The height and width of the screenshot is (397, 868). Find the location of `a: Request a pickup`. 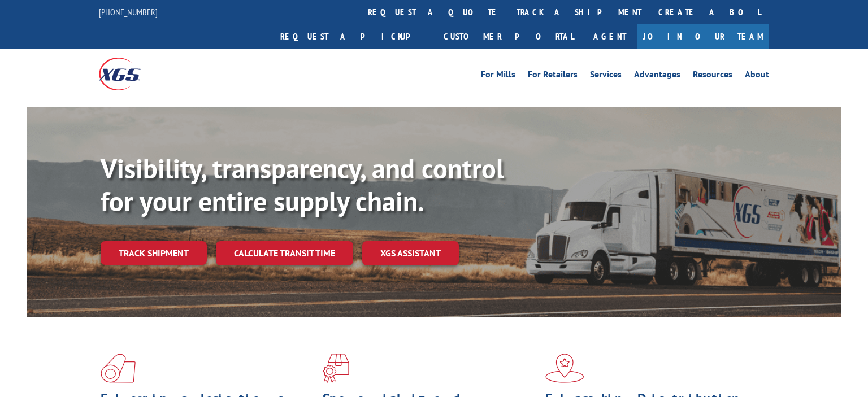

a: Request a pickup is located at coordinates (353, 36).